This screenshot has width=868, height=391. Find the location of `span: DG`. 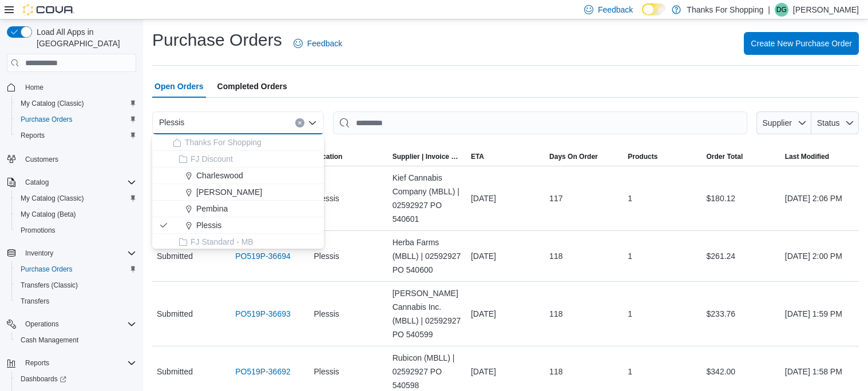

span: DG is located at coordinates (782, 9).